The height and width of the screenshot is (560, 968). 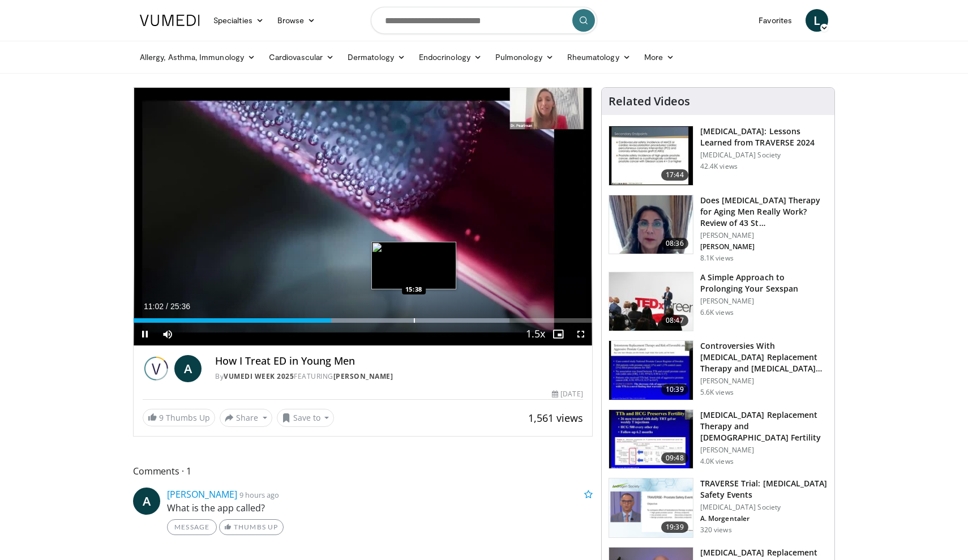 I want to click on a: Endocrinology, so click(x=450, y=57).